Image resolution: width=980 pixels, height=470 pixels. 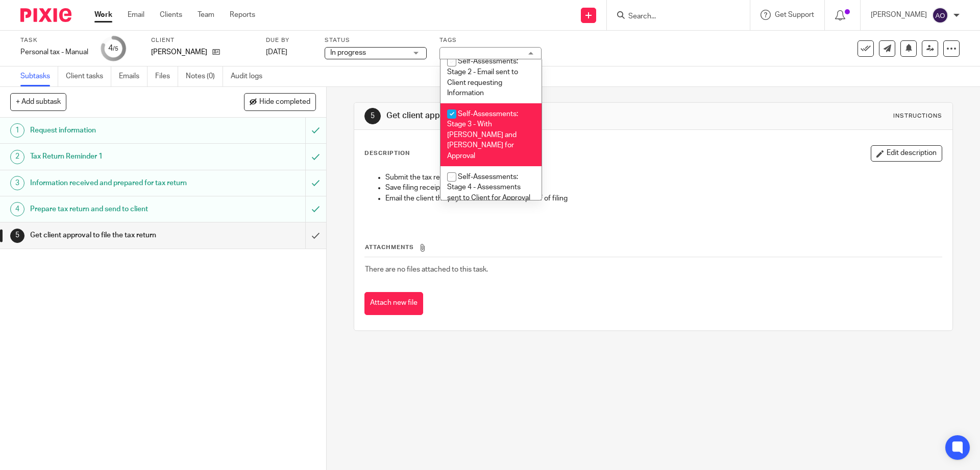 I want to click on a: Work, so click(x=103, y=15).